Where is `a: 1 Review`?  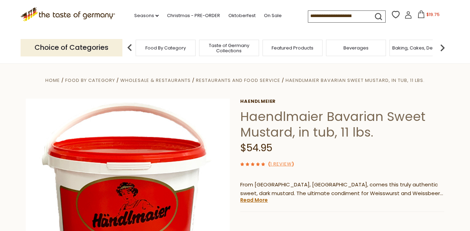 a: 1 Review is located at coordinates (281, 164).